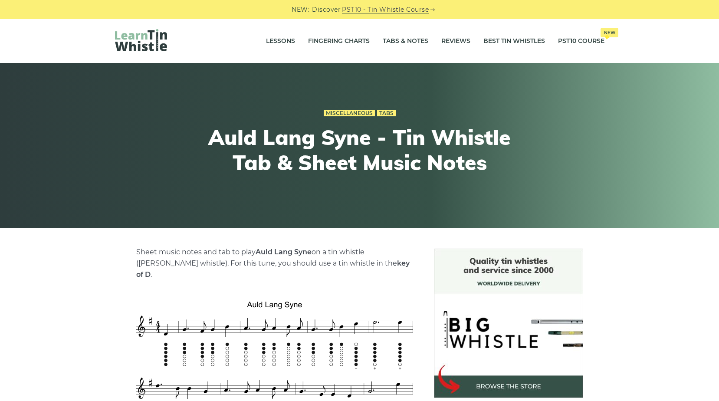 Image resolution: width=719 pixels, height=401 pixels. I want to click on a: Fingering Charts, so click(339, 41).